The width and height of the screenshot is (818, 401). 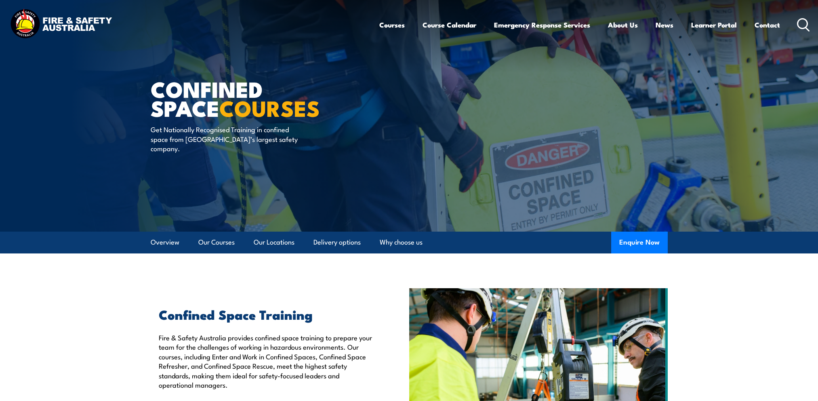 What do you see at coordinates (449, 25) in the screenshot?
I see `a: Course Calendar` at bounding box center [449, 25].